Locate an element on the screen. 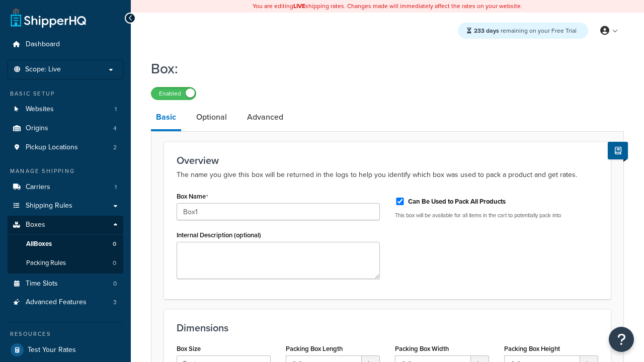  a: Carriers1 is located at coordinates (65, 187).